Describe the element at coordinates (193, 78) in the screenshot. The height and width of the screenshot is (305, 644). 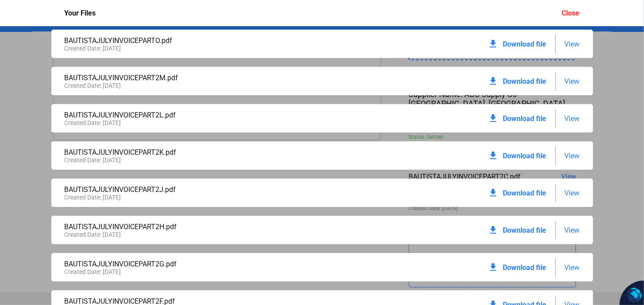
I see `div: BAUTISTAJULYINVOICEPART2M.pdf` at that location.